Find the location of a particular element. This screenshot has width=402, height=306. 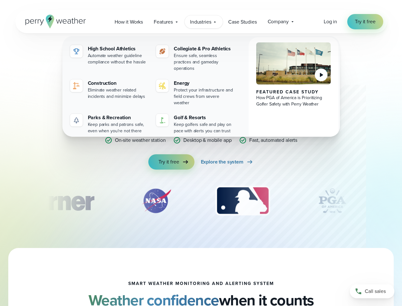

span: How it Works is located at coordinates (129, 22).